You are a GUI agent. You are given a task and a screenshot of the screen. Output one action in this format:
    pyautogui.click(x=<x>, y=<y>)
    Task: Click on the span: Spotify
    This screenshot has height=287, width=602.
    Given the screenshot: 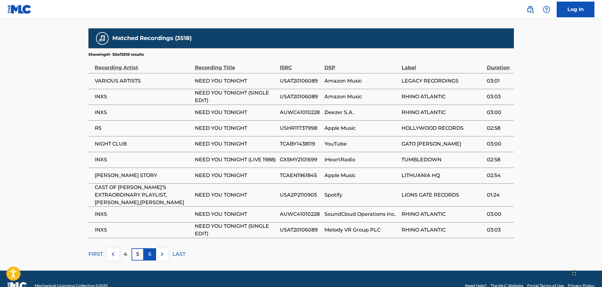 What is the action you would take?
    pyautogui.click(x=361, y=195)
    